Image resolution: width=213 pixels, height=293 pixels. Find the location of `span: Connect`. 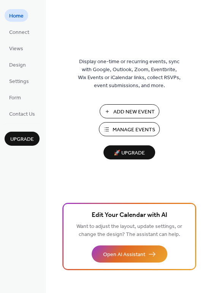

span: Connect is located at coordinates (19, 32).